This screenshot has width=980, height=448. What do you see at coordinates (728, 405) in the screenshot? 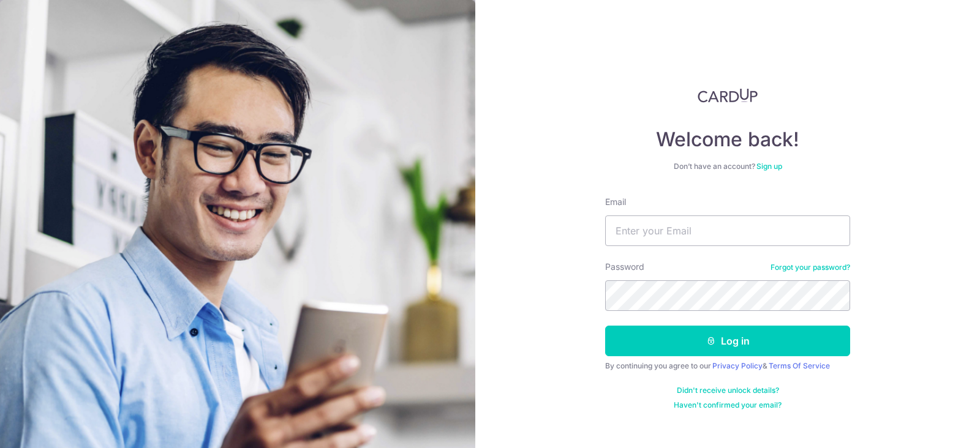
I see `a: Haven't confirmed your email?` at bounding box center [728, 405].